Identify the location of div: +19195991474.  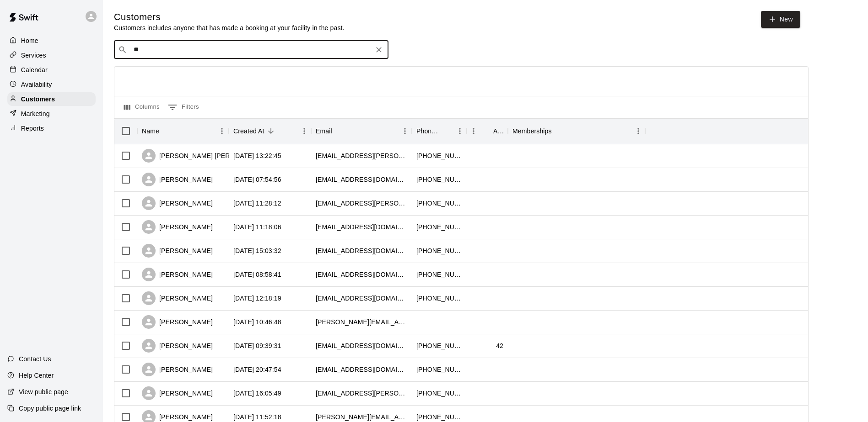
(439, 394).